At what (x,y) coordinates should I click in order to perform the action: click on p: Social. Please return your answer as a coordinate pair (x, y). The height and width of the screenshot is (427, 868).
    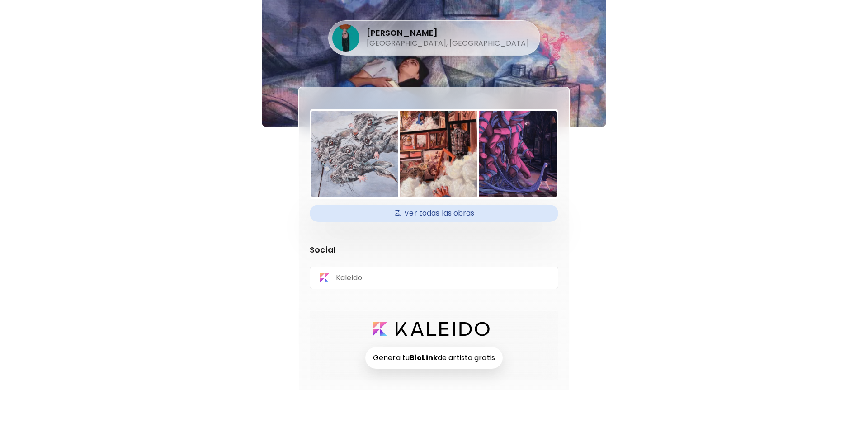
    Looking at the image, I should click on (434, 250).